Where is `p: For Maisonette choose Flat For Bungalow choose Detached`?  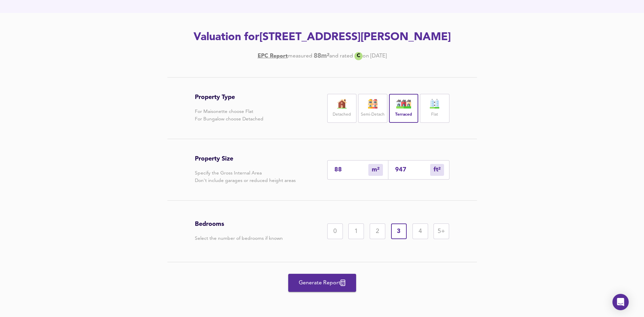 p: For Maisonette choose Flat For Bungalow choose Detached is located at coordinates (229, 115).